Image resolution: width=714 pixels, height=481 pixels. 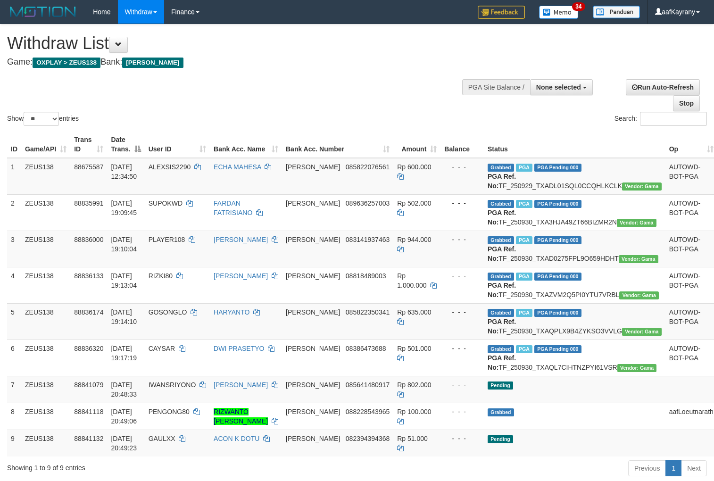 I want to click on span: Rp 502.000, so click(x=414, y=203).